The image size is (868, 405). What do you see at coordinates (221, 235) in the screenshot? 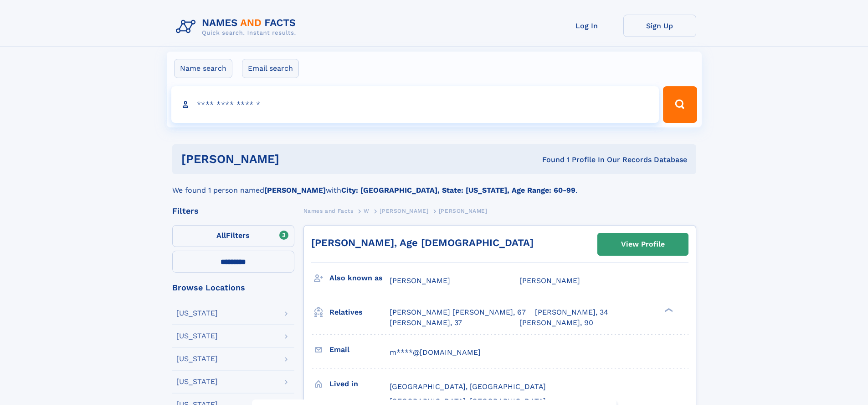
I see `span: All` at bounding box center [221, 235].